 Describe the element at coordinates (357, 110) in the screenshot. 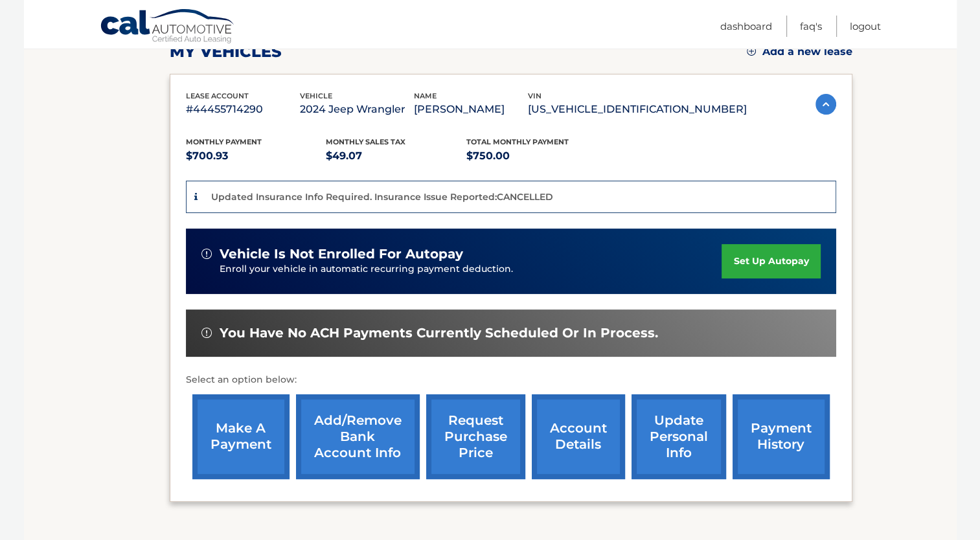

I see `p: 2024 Jeep Wrangler` at that location.